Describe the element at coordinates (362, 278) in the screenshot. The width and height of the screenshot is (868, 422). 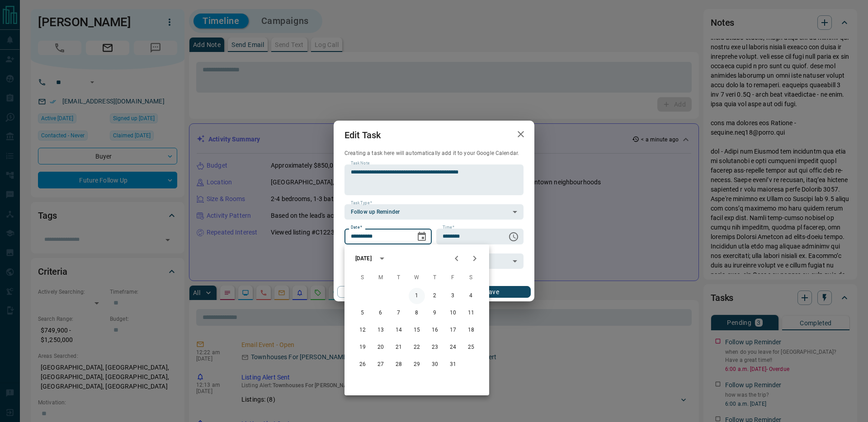
I see `span: Sunday` at that location.